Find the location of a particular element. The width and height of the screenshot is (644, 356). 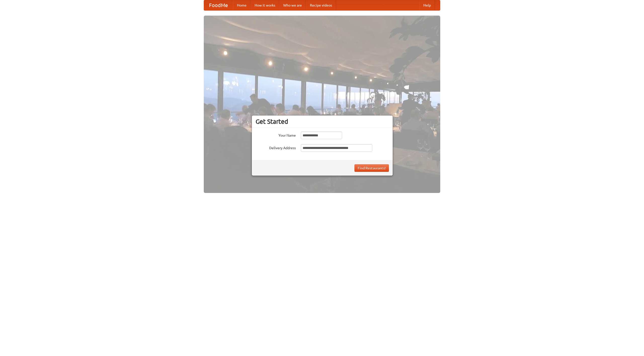

a: Home is located at coordinates (242, 6).